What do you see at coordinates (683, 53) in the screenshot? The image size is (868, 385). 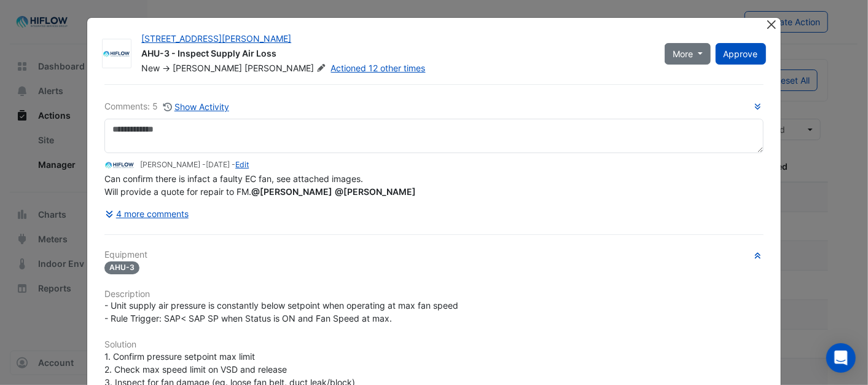 I see `span: More` at bounding box center [683, 53].